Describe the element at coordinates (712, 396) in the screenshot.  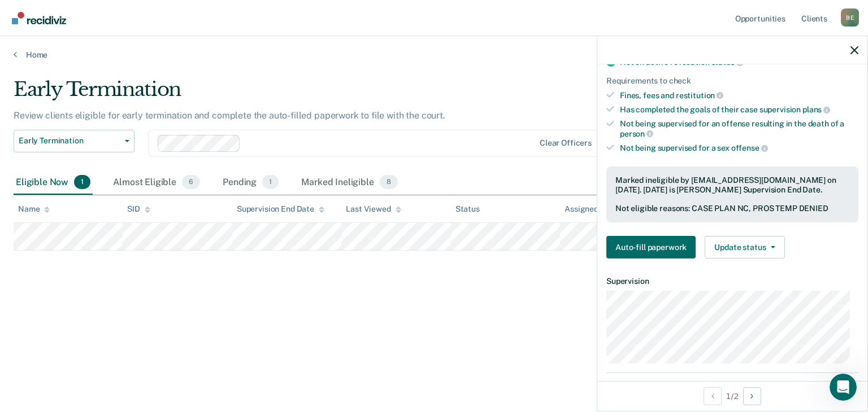
I see `button: Previous Opportunity` at that location.